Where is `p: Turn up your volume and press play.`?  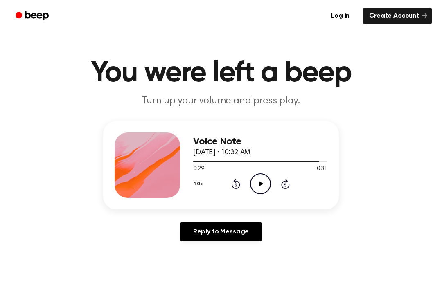 p: Turn up your volume and press play. is located at coordinates (221, 101).